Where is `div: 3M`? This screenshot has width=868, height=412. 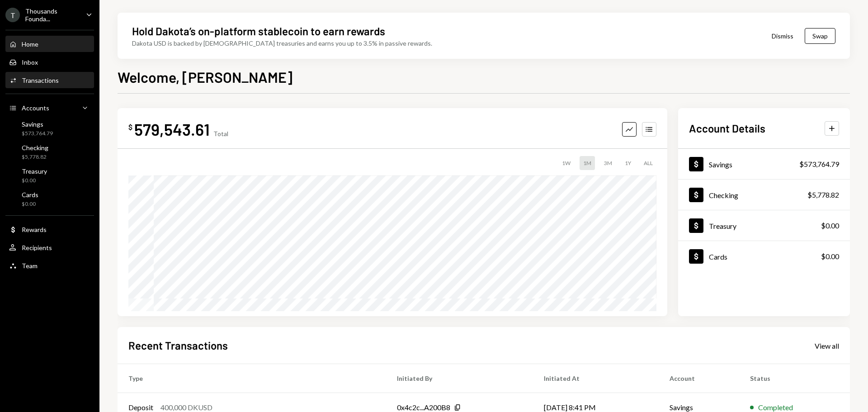 div: 3M is located at coordinates (608, 163).